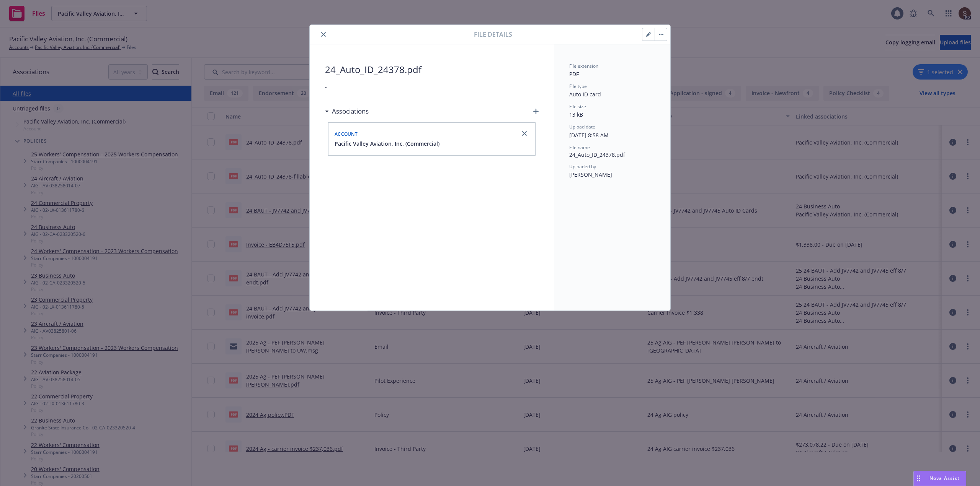 This screenshot has width=980, height=486. I want to click on span: File details, so click(493, 34).